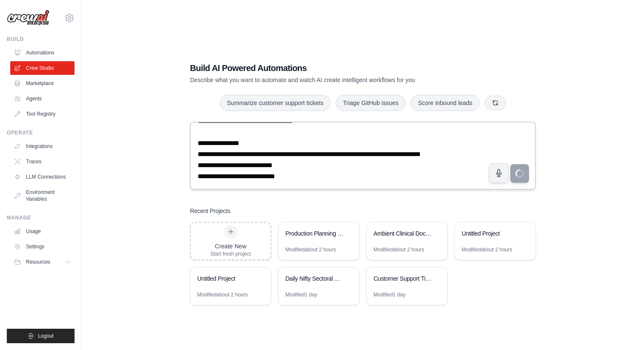  What do you see at coordinates (42, 146) in the screenshot?
I see `a: Integrations` at bounding box center [42, 146].